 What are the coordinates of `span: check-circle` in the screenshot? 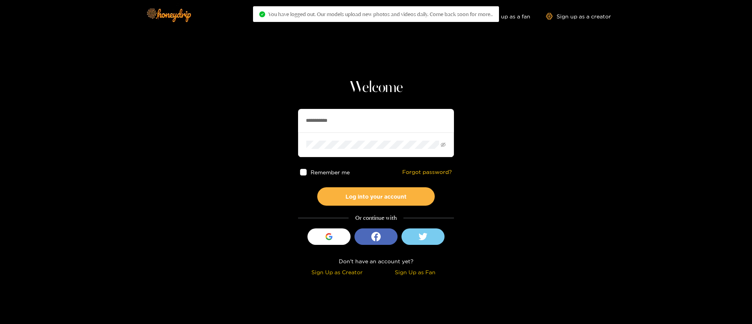 It's located at (262, 14).